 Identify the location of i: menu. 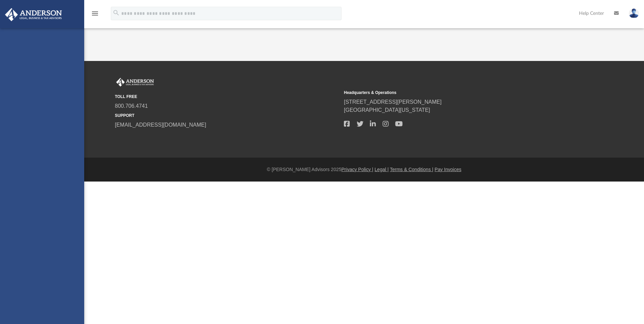
(95, 13).